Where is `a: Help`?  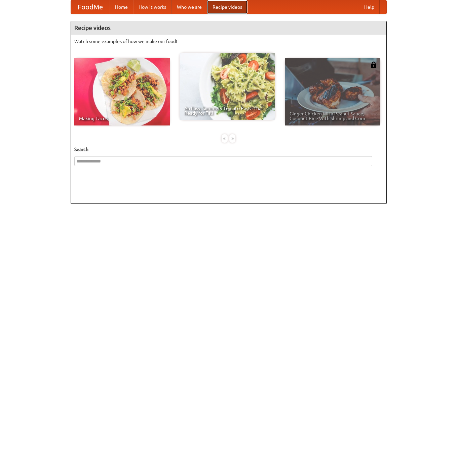
a: Help is located at coordinates (369, 7).